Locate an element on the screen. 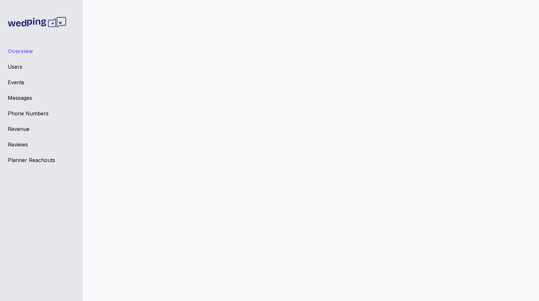 This screenshot has height=301, width=539. div: Messages is located at coordinates (41, 98).